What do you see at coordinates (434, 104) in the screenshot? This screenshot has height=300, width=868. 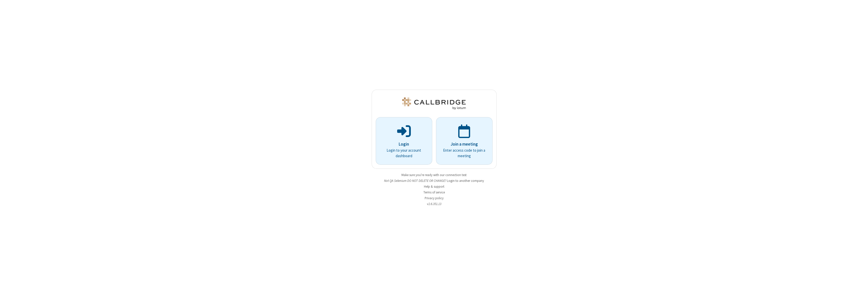 I see `img: QA Selenium DO NOT DELETE OR CHANGE` at bounding box center [434, 104].